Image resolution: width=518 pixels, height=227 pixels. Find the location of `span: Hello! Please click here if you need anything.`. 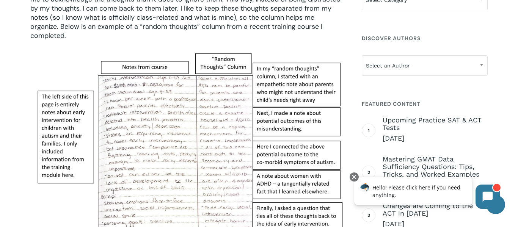

span: Hello! Please click here if you need anything. is located at coordinates (70, 20).